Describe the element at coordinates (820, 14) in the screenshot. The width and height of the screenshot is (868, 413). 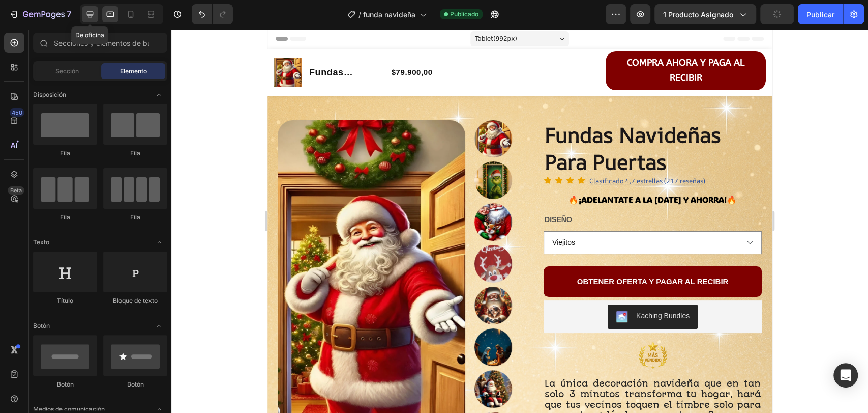
I see `button: Publicar` at that location.